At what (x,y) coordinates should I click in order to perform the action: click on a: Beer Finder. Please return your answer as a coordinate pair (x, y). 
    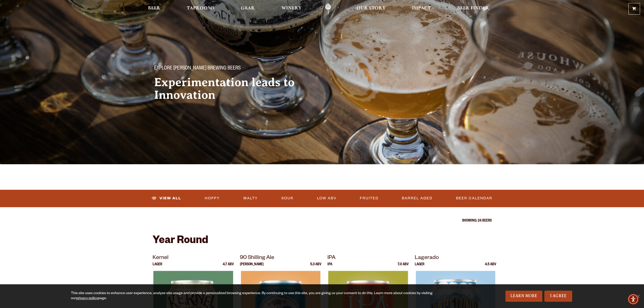
    Looking at the image, I should click on (473, 9).